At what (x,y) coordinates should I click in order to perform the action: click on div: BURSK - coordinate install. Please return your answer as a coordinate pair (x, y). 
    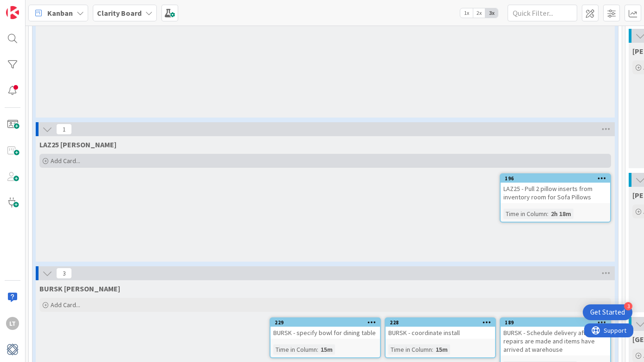
    Looking at the image, I should click on (440, 333).